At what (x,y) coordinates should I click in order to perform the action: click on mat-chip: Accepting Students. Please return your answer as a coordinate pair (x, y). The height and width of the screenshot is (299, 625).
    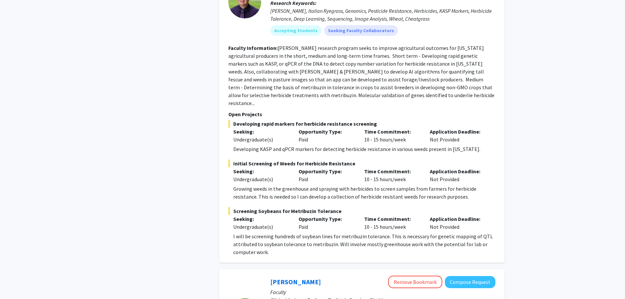
    Looking at the image, I should click on (296, 31).